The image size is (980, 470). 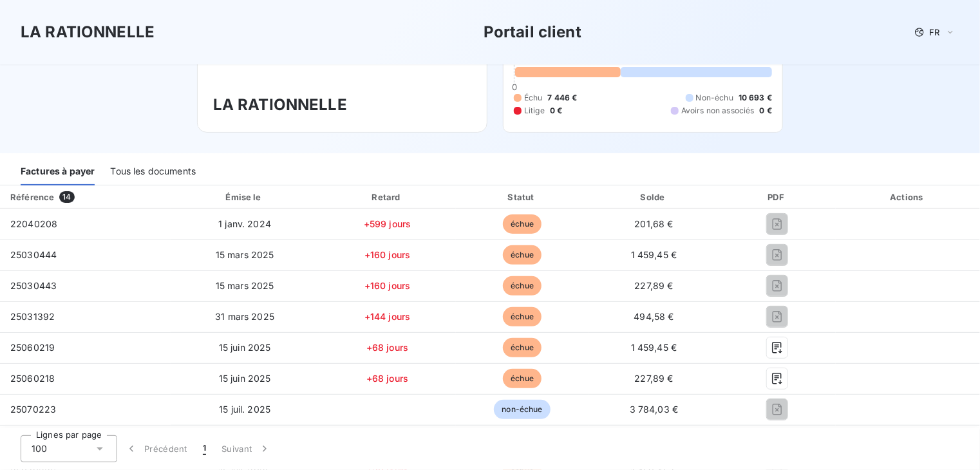 I want to click on span: 1, so click(x=204, y=448).